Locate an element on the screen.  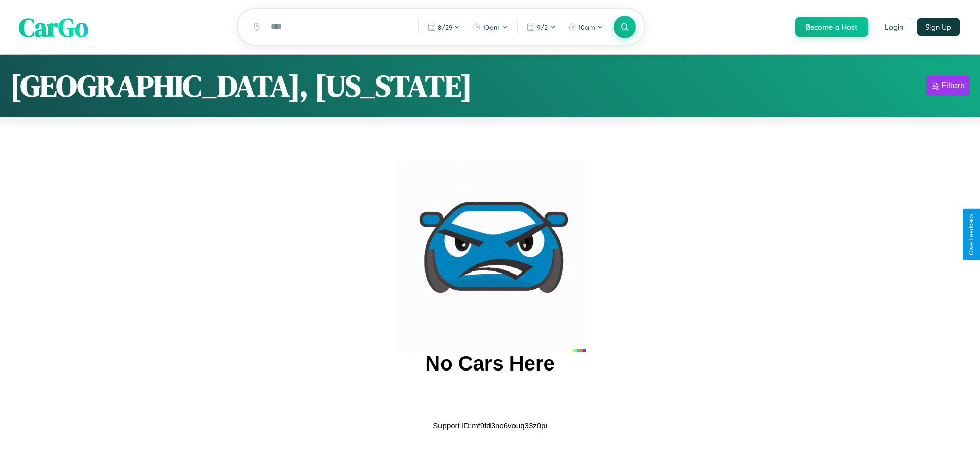
h2: No Cars Here is located at coordinates (489, 363).